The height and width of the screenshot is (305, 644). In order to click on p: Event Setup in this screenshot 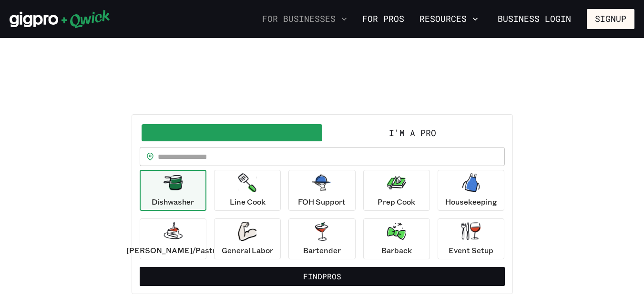, I will do `click(471, 250)`.